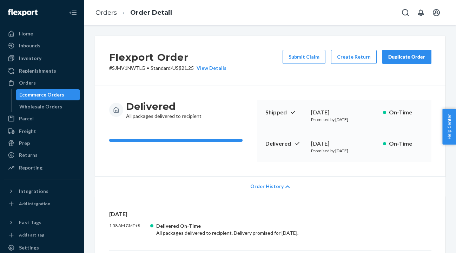 The height and width of the screenshot is (253, 456). What do you see at coordinates (436, 13) in the screenshot?
I see `button: Open account menu` at bounding box center [436, 13].